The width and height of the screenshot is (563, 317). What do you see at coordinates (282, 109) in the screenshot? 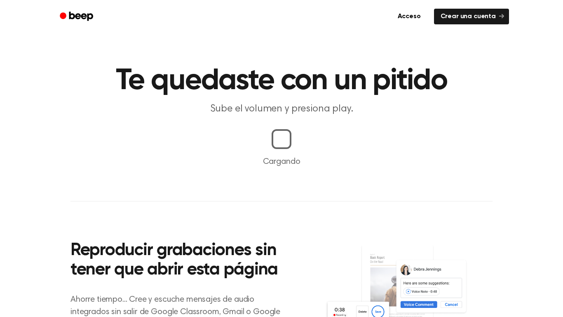
I see `font: Sube el volumen y presiona play.` at bounding box center [282, 109].